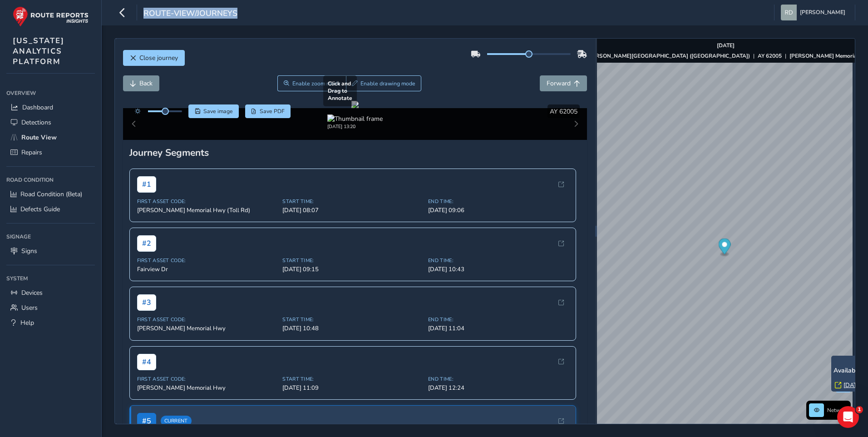  Describe the element at coordinates (32, 152) in the screenshot. I see `span: Repairs` at that location.